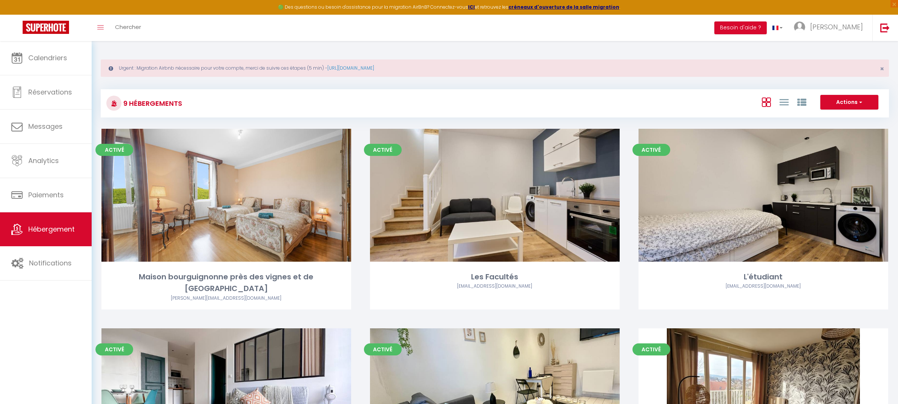 This screenshot has height=404, width=898. I want to click on a: Chercher, so click(128, 28).